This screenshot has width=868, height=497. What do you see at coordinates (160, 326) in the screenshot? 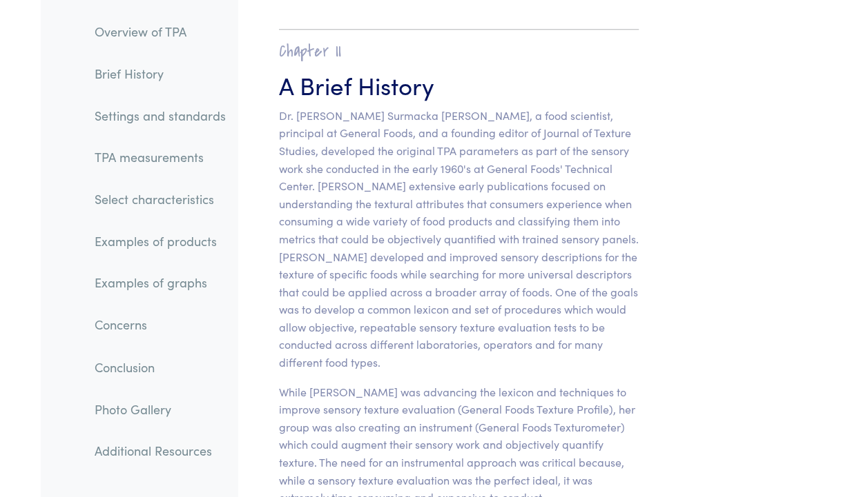
I see `a: Concerns` at bounding box center [160, 326].